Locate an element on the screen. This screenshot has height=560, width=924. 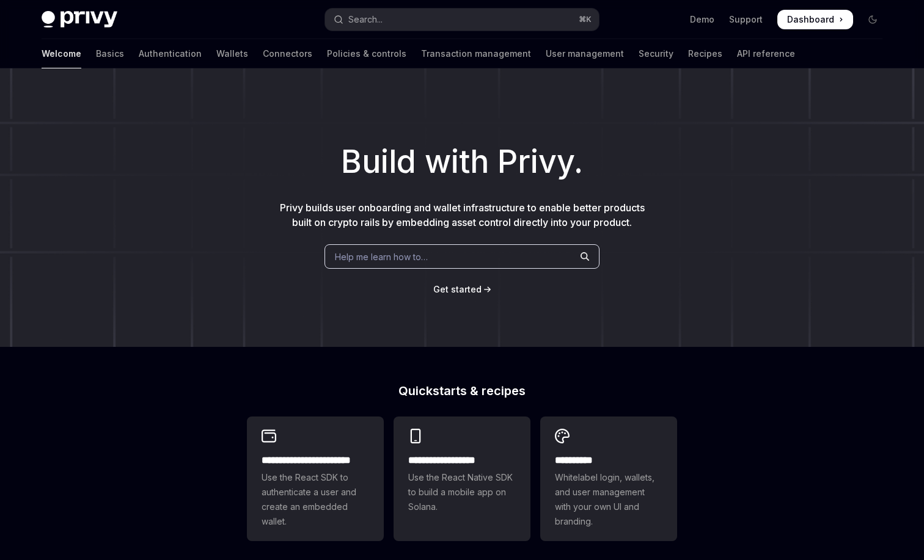
a: Connectors is located at coordinates (287, 54).